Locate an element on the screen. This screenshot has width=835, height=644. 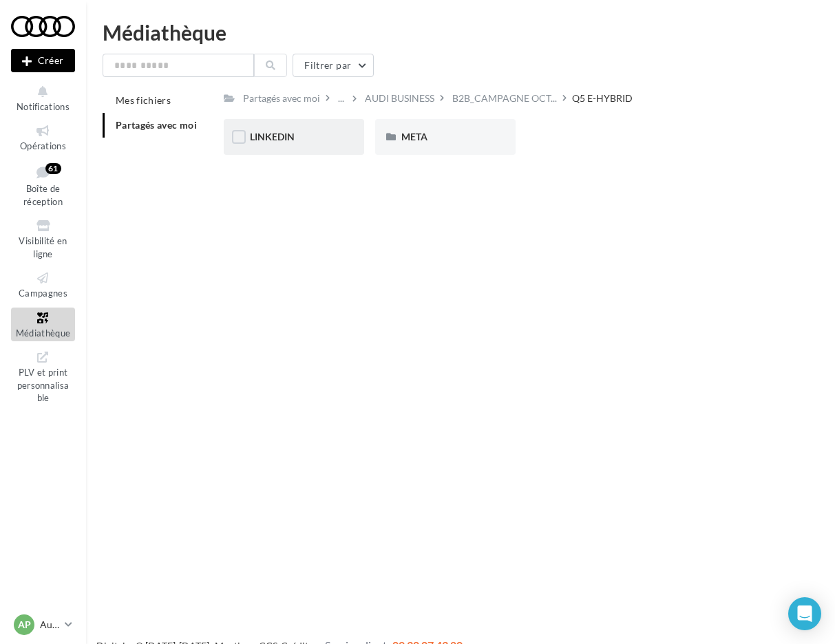
a: AP Audi PAU is located at coordinates (42, 625).